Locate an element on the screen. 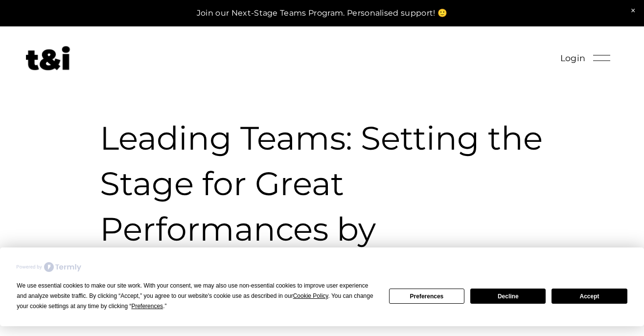  img: Powered by Termly is located at coordinates (49, 267).